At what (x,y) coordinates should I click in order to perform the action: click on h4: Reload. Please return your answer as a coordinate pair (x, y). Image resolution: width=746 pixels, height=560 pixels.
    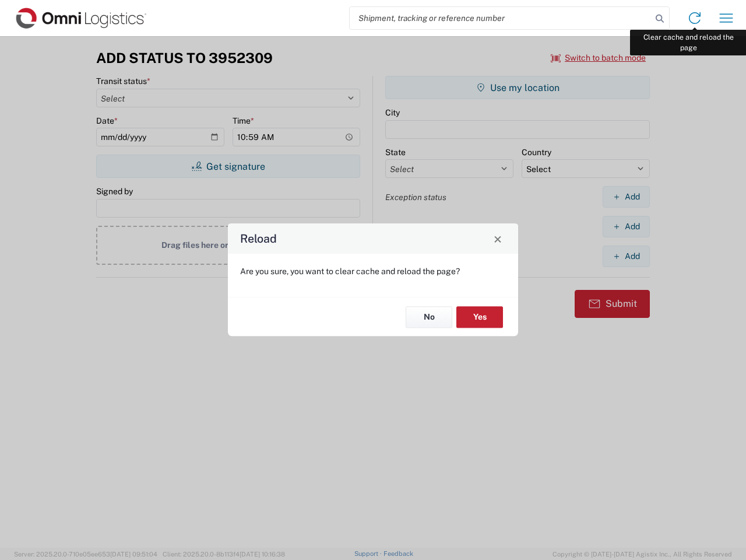
    Looking at the image, I should click on (258, 239).